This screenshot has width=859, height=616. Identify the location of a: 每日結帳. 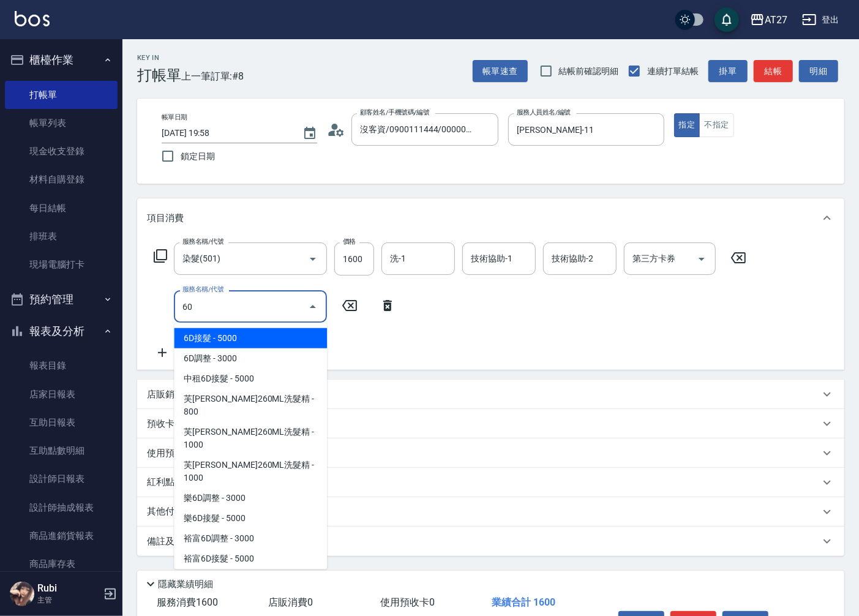
(61, 208).